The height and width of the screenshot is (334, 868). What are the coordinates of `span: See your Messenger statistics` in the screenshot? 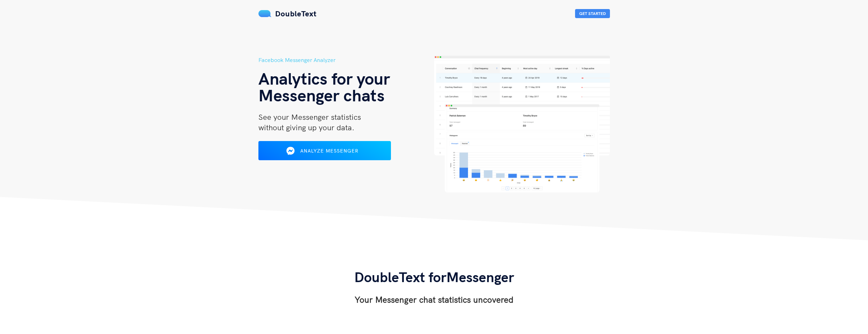 It's located at (309, 117).